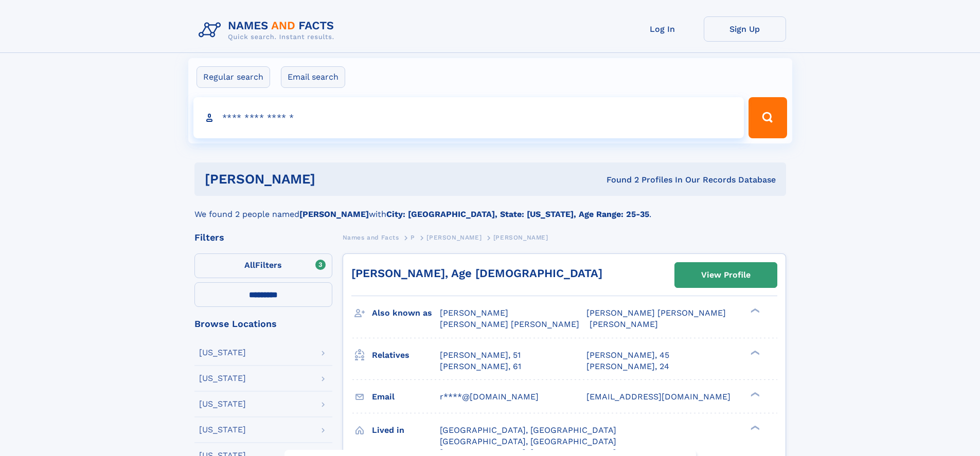 The image size is (980, 456). What do you see at coordinates (726, 275) in the screenshot?
I see `div: View Profile` at bounding box center [726, 275].